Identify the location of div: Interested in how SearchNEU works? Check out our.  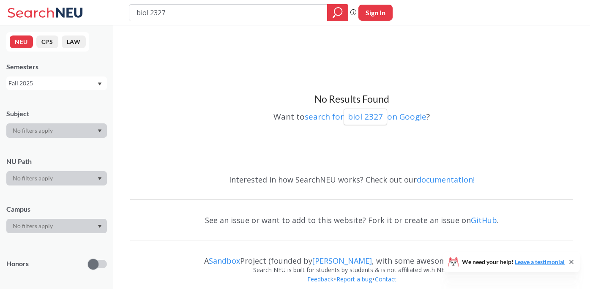
(351, 180).